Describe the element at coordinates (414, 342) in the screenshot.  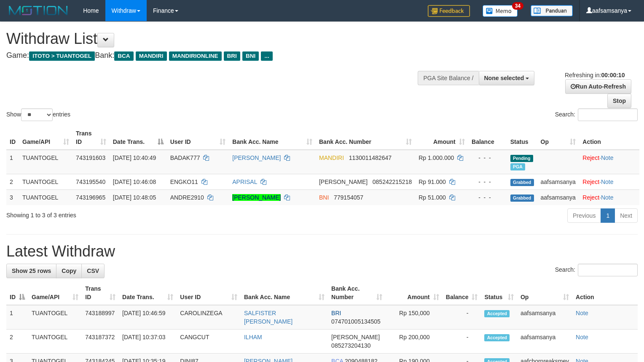
I see `td: Rp 200,000` at that location.